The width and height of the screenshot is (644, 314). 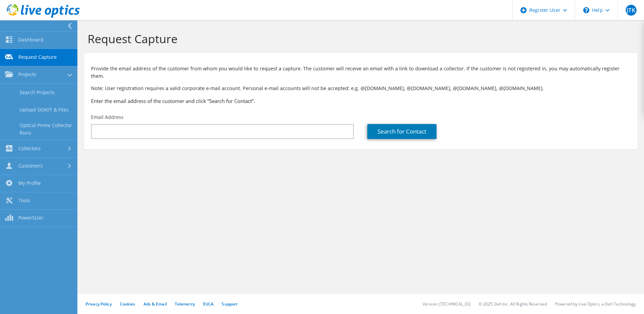 What do you see at coordinates (208, 304) in the screenshot?
I see `a: EULA` at bounding box center [208, 304].